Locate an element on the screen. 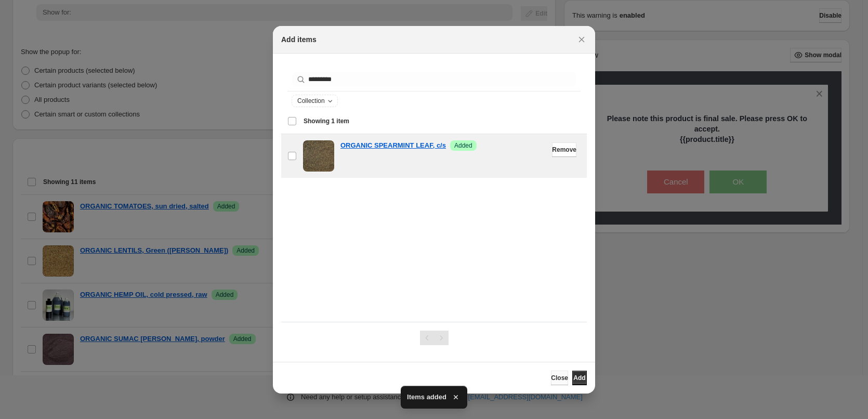 The width and height of the screenshot is (868, 419). button: Remove is located at coordinates (564, 149).